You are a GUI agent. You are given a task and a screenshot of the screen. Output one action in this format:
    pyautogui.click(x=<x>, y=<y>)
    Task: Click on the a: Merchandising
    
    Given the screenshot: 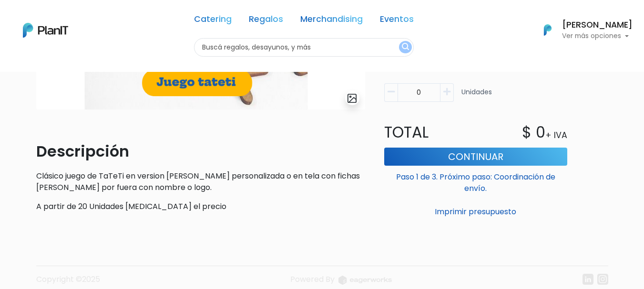 What is the action you would take?
    pyautogui.click(x=332, y=21)
    